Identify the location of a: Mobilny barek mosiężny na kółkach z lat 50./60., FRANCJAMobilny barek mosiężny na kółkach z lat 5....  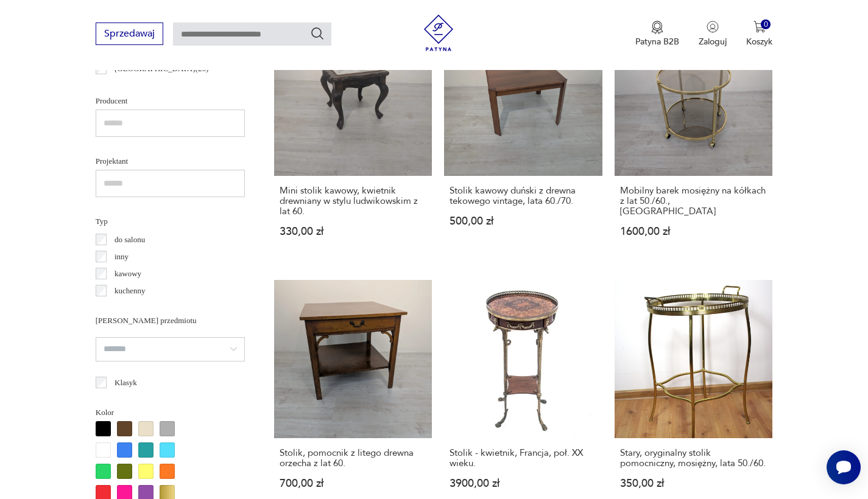
(694, 139).